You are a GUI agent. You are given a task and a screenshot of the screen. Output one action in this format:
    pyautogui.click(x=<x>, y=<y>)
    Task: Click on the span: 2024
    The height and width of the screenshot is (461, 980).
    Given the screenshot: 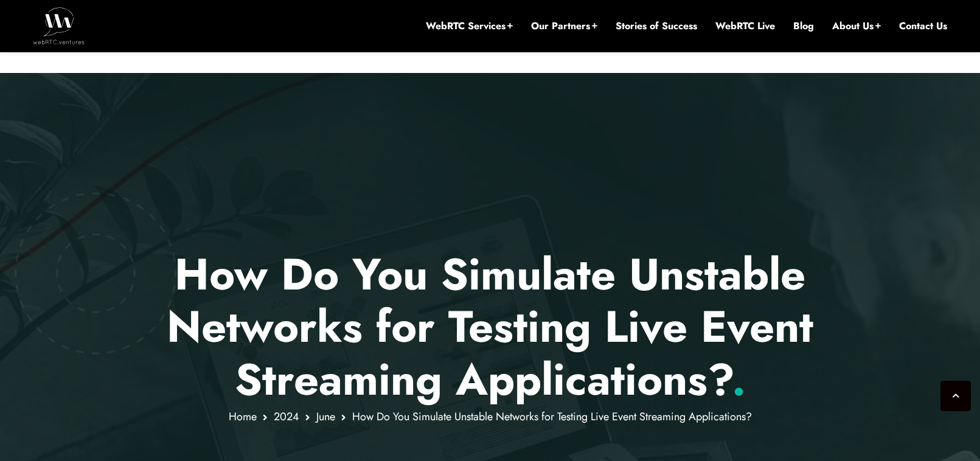 What is the action you would take?
    pyautogui.click(x=287, y=417)
    